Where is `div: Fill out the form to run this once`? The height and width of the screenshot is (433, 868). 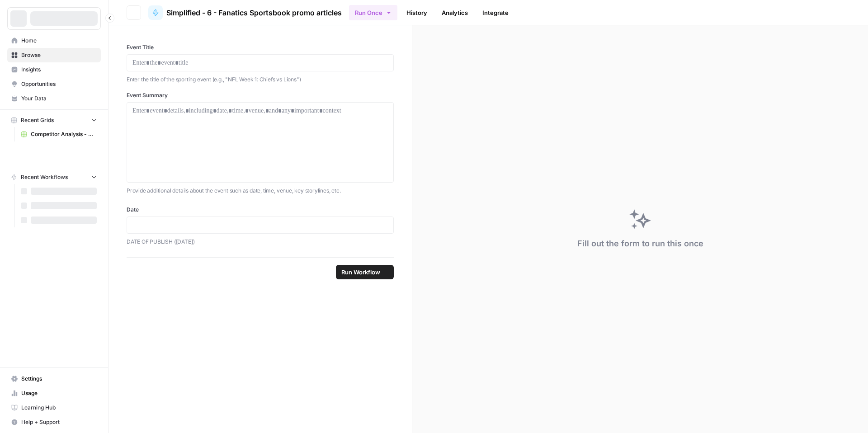 div: Fill out the form to run this once is located at coordinates (641, 244).